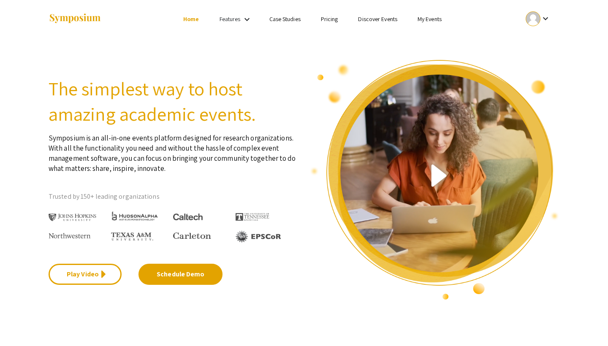  I want to click on img: video overview of Symposium, so click(435, 180).